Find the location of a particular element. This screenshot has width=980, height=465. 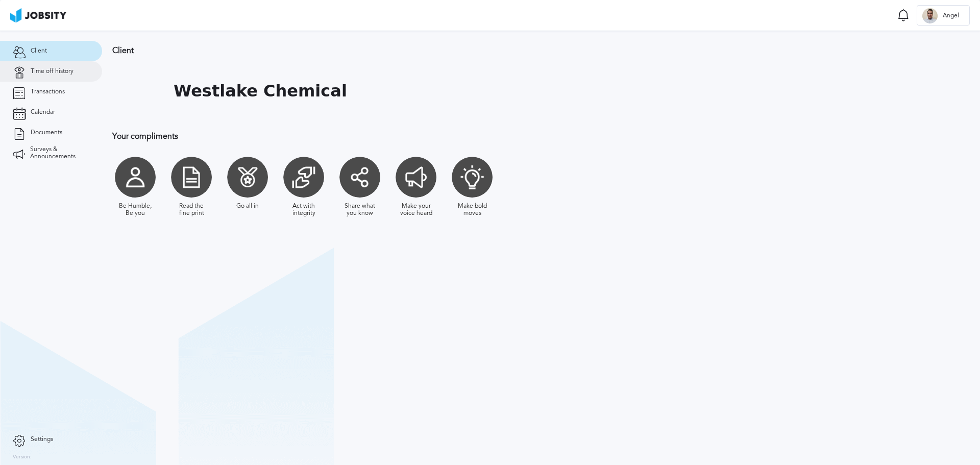

span: Time off history is located at coordinates (52, 71).